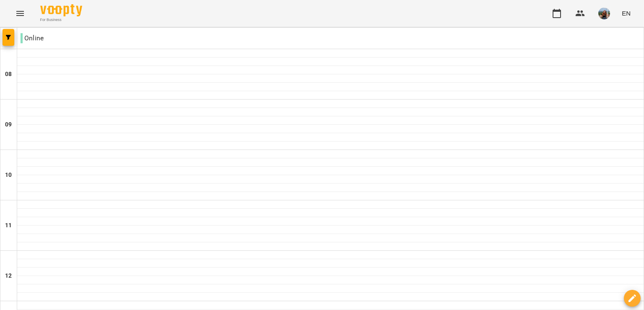 The height and width of the screenshot is (310, 644). What do you see at coordinates (32, 38) in the screenshot?
I see `p: Online` at bounding box center [32, 38].